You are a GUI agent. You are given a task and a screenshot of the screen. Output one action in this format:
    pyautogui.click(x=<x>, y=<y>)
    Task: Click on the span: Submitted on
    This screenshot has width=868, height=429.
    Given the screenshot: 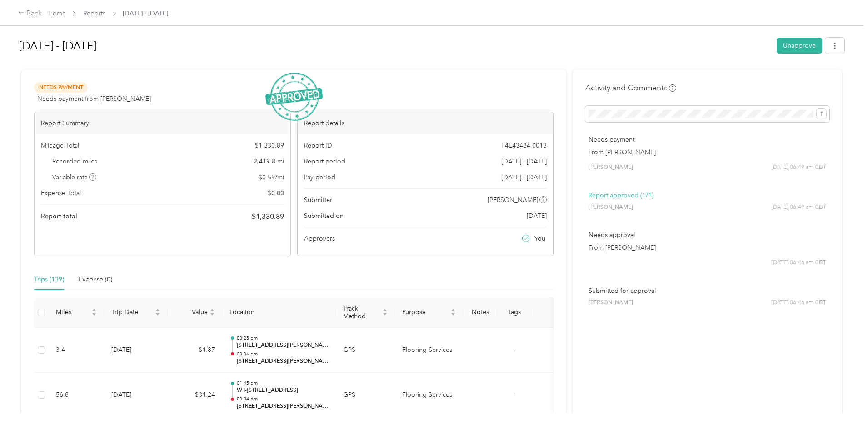 What is the action you would take?
    pyautogui.click(x=324, y=216)
    